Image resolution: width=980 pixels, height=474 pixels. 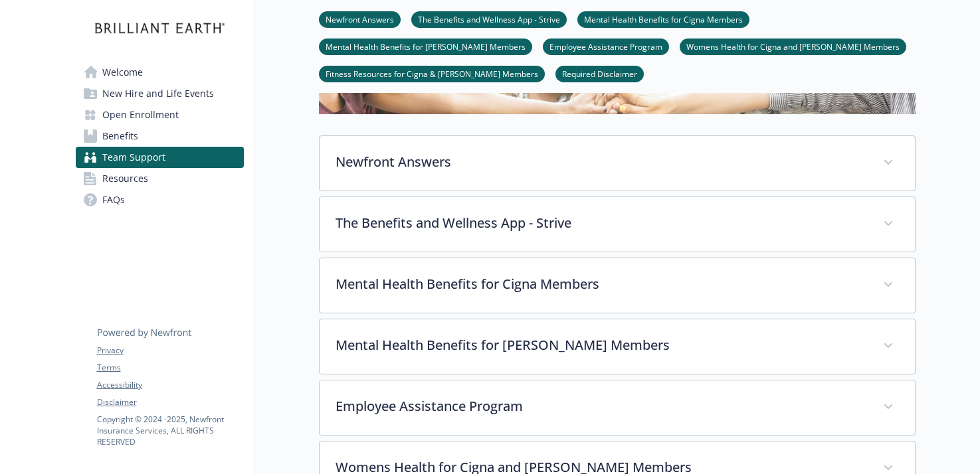 I want to click on a: Open Enrollment, so click(x=160, y=115).